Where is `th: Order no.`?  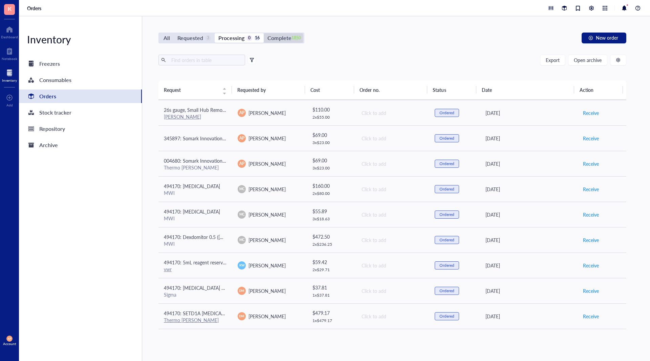
th: Order no. is located at coordinates (391, 90).